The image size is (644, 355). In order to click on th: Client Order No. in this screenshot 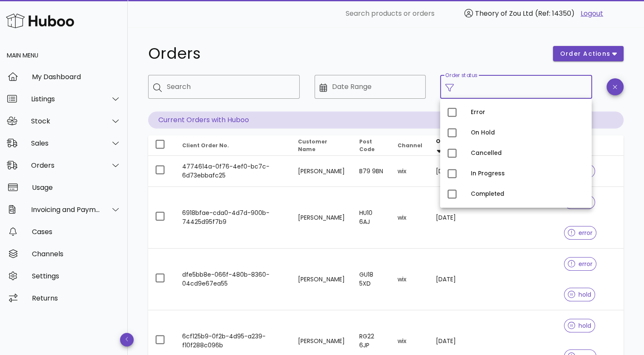, I will do `click(233, 146)`.